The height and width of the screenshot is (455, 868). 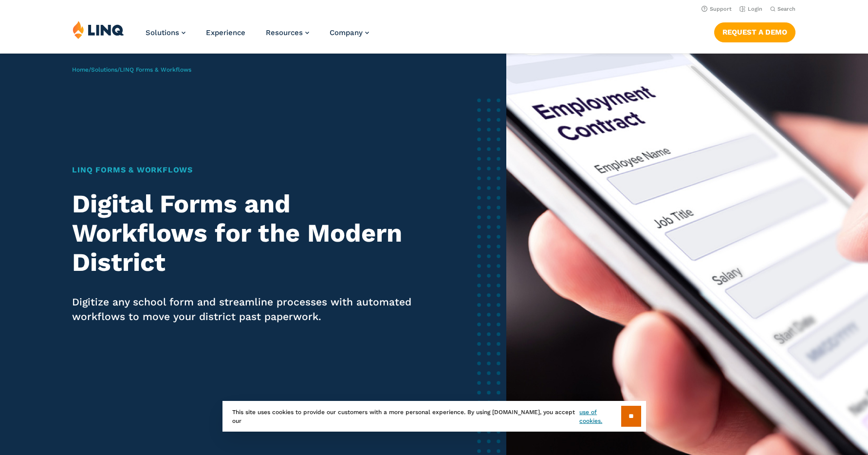 What do you see at coordinates (755, 32) in the screenshot?
I see `a: Request a Demo` at bounding box center [755, 32].